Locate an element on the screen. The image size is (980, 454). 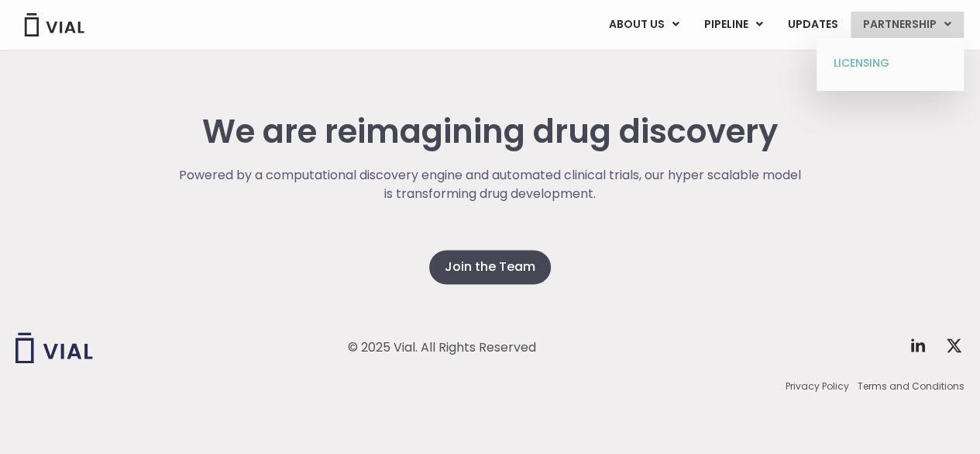
span: Join the Team is located at coordinates (490, 267).